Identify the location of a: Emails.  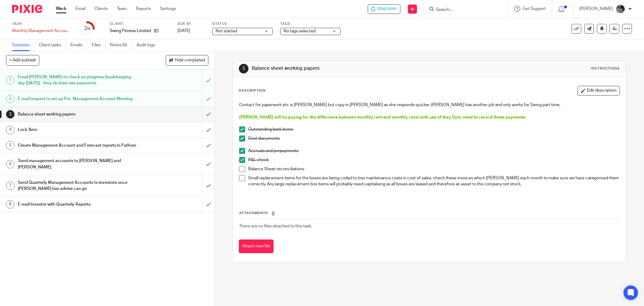
(79, 45).